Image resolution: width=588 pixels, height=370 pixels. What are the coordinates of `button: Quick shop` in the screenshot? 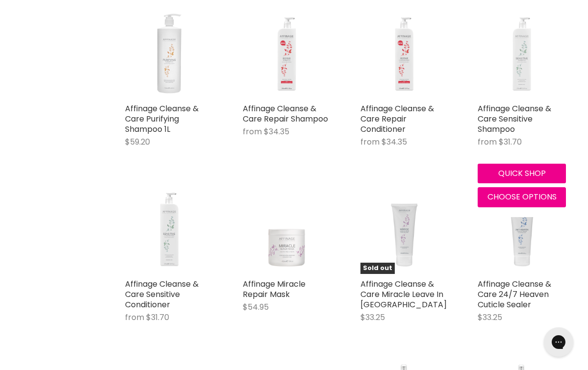 It's located at (522, 174).